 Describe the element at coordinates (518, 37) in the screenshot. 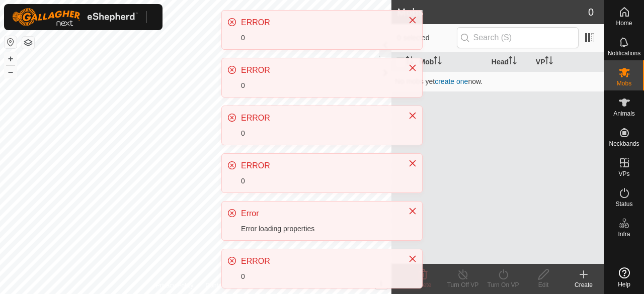

I see `input: Search (S)` at that location.